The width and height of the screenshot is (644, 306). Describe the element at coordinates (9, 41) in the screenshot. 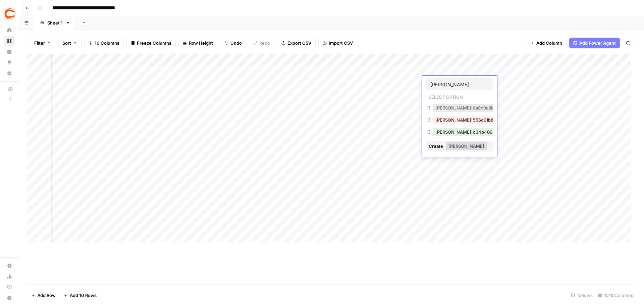

I see `a: Browse` at that location.